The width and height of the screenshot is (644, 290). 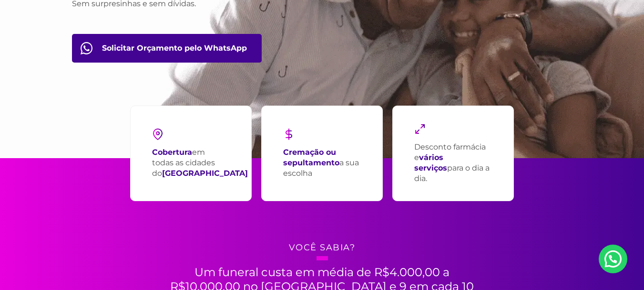 I want to click on strong: vários serviços, so click(x=430, y=162).